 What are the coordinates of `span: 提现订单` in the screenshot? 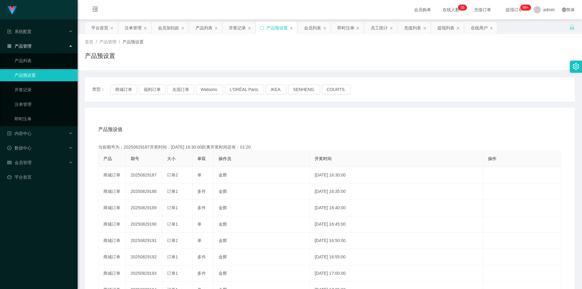 It's located at (514, 10).